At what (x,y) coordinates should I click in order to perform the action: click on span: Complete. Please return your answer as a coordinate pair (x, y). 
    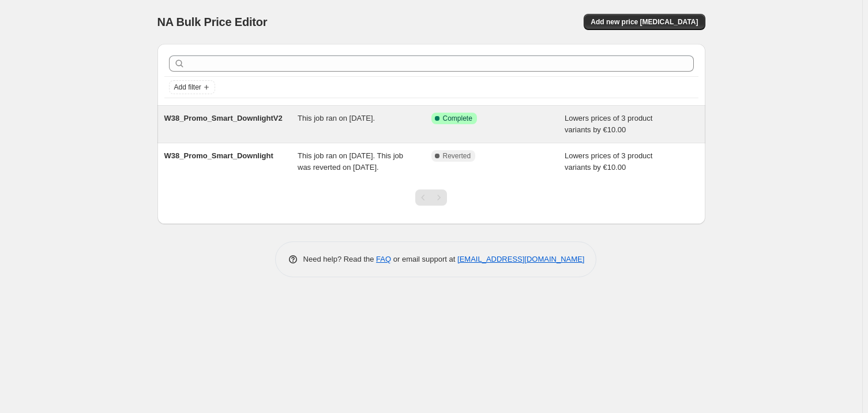
    Looking at the image, I should click on (457, 118).